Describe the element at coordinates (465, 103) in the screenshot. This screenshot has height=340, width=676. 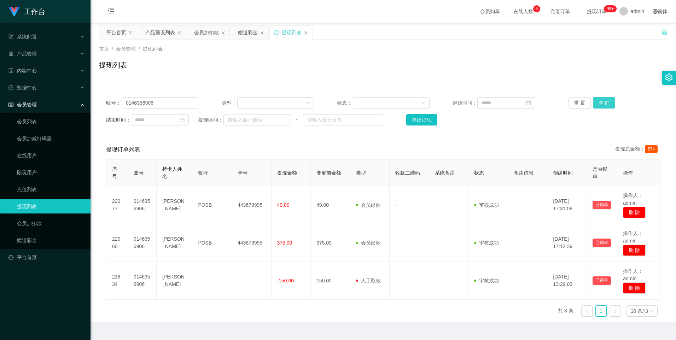
I see `span: 起始时间：` at that location.